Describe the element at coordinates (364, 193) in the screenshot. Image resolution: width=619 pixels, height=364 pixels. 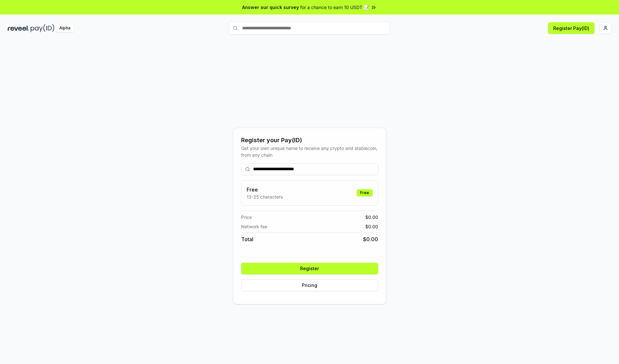
I see `div: Free` at that location.